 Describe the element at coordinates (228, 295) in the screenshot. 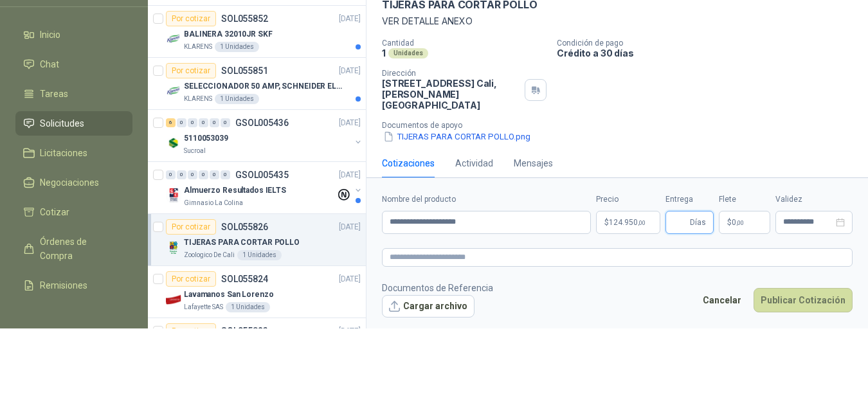

I see `p: Lavamanos San Lorenzo` at that location.